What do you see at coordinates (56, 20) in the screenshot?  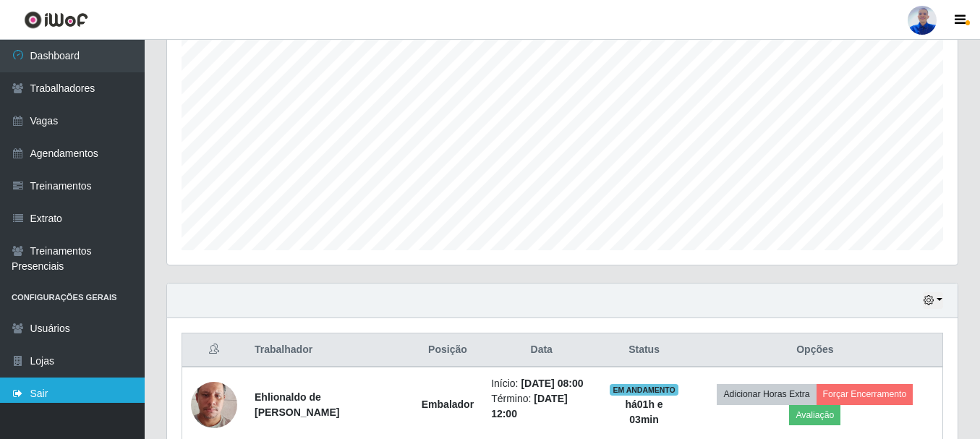 I see `img: CoreUI Logo` at bounding box center [56, 20].